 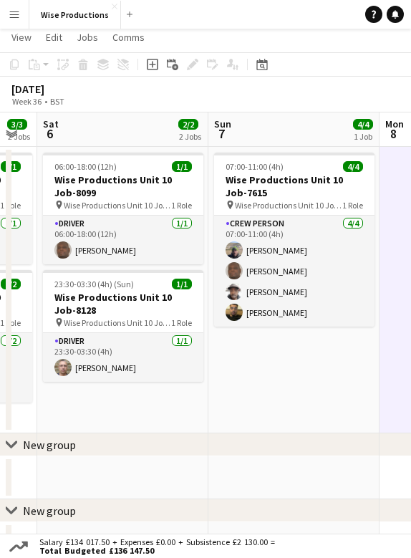 What do you see at coordinates (49, 133) in the screenshot?
I see `span: 6` at bounding box center [49, 133].